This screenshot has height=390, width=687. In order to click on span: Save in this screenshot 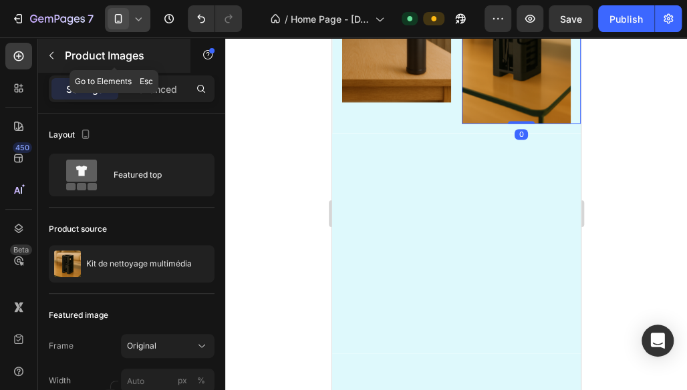, I will do `click(570, 19)`.